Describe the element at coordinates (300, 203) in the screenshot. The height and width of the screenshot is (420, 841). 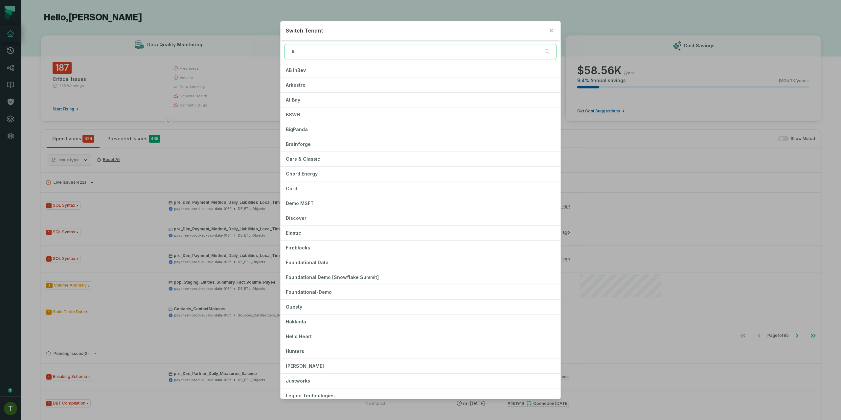
I see `span: Demo MSFT` at that location.